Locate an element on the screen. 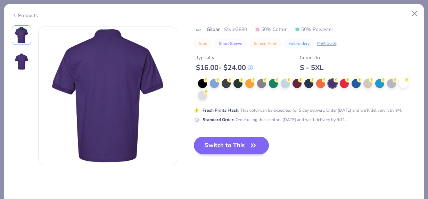  img: Front is located at coordinates (22, 35).